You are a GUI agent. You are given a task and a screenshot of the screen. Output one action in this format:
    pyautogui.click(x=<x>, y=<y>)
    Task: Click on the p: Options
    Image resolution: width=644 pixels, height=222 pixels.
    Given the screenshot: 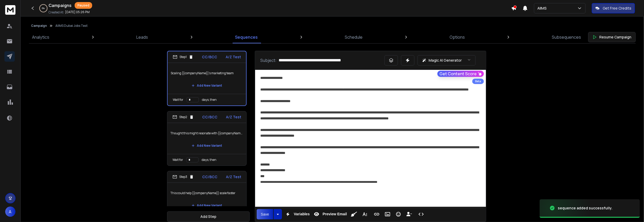 What is the action you would take?
    pyautogui.click(x=457, y=37)
    